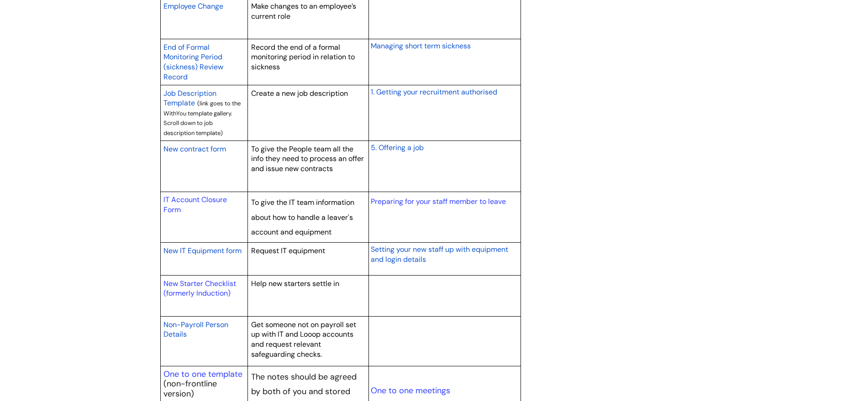 The height and width of the screenshot is (401, 868). I want to click on span: Managing short term sickness, so click(420, 45).